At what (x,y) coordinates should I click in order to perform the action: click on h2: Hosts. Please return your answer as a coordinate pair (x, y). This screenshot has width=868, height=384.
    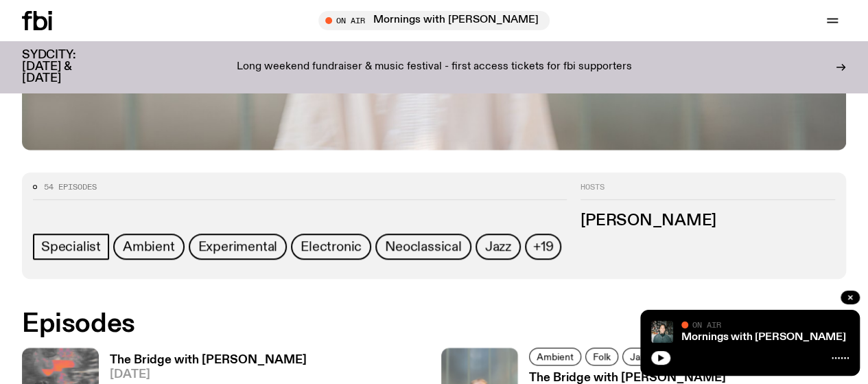
    Looking at the image, I should click on (708, 192).